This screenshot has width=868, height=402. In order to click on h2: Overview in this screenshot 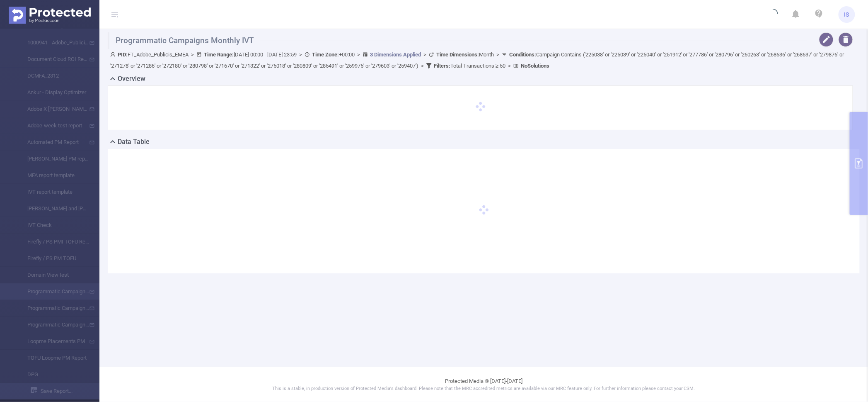, I will do `click(132, 79)`.